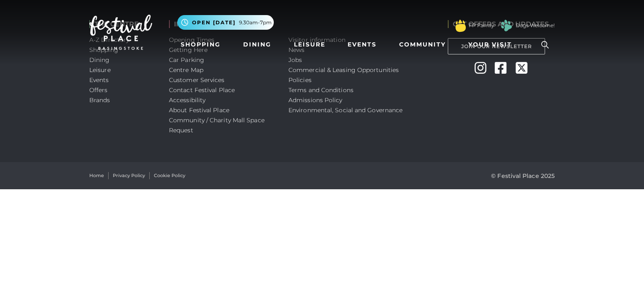  Describe the element at coordinates (492, 45) in the screenshot. I see `a: Your Visit` at that location.